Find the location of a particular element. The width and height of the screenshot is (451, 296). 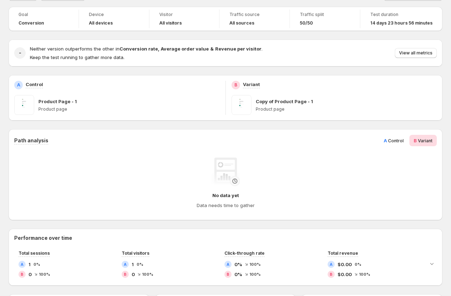

h4: No data yet is located at coordinates (226, 195).